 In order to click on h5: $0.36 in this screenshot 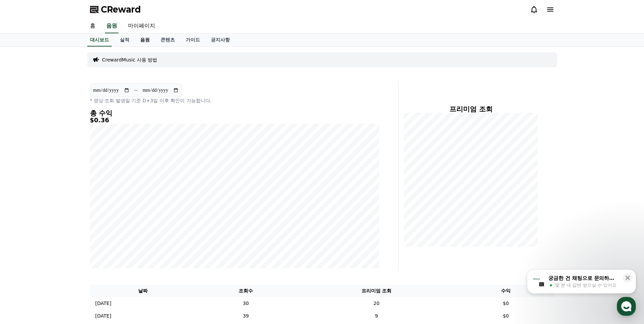, I will do `click(235, 120)`.